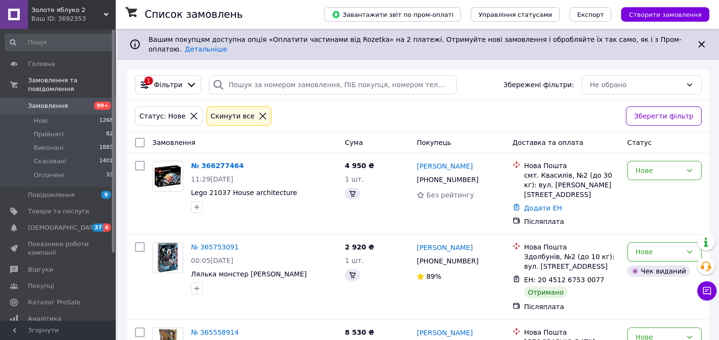 This screenshot has width=719, height=340. What do you see at coordinates (434, 277) in the screenshot?
I see `span: 89%` at bounding box center [434, 277].